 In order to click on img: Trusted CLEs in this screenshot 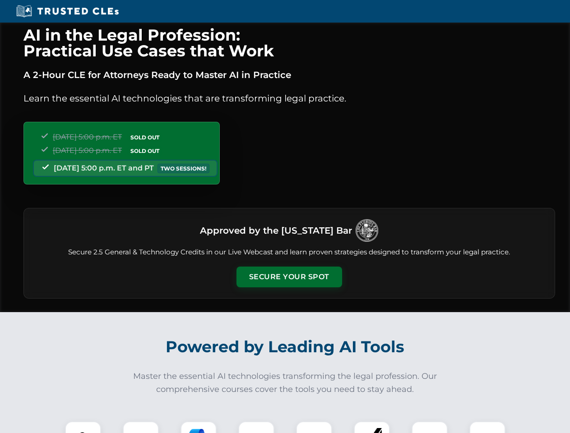, I will do `click(67, 11)`.